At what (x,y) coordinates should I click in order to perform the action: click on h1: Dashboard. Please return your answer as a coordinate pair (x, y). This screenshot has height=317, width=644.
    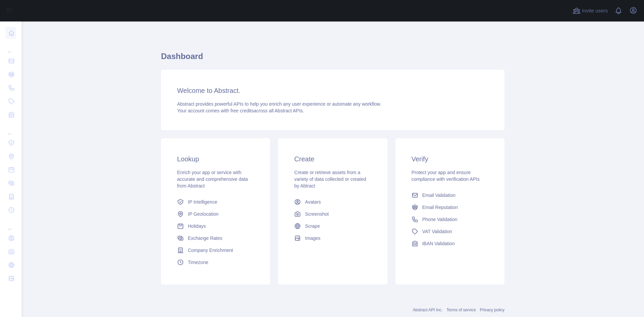
    Looking at the image, I should click on (333, 59).